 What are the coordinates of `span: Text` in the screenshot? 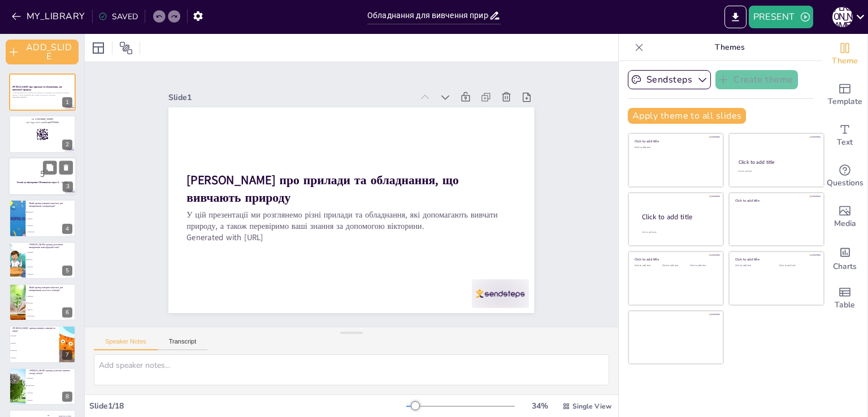 It's located at (845, 143).